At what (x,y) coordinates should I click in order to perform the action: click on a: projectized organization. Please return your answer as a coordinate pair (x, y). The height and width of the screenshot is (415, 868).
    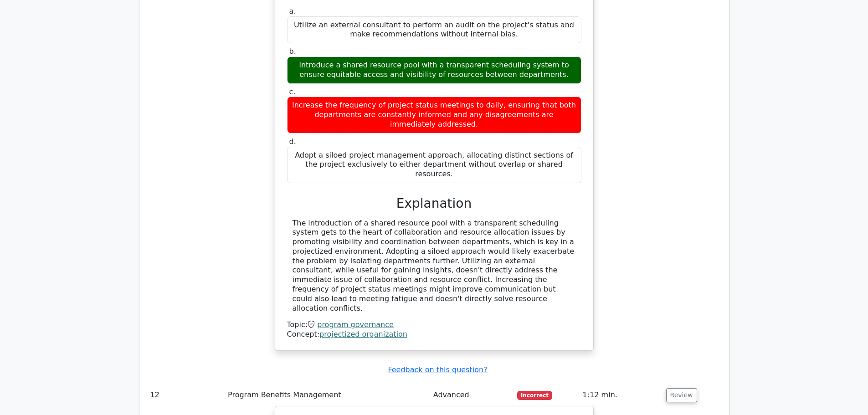
    Looking at the image, I should click on (363, 334).